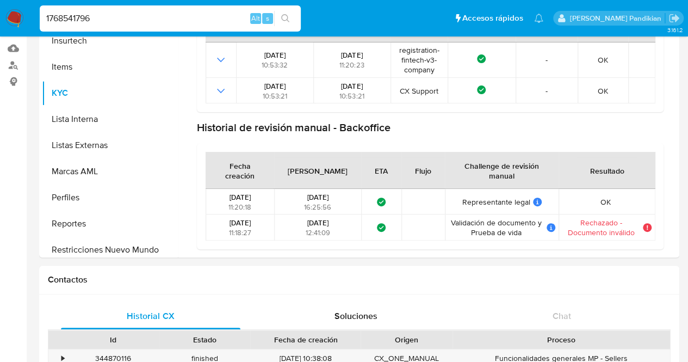 The image size is (688, 362). Describe the element at coordinates (110, 171) in the screenshot. I see `button: Marcas AML` at that location.